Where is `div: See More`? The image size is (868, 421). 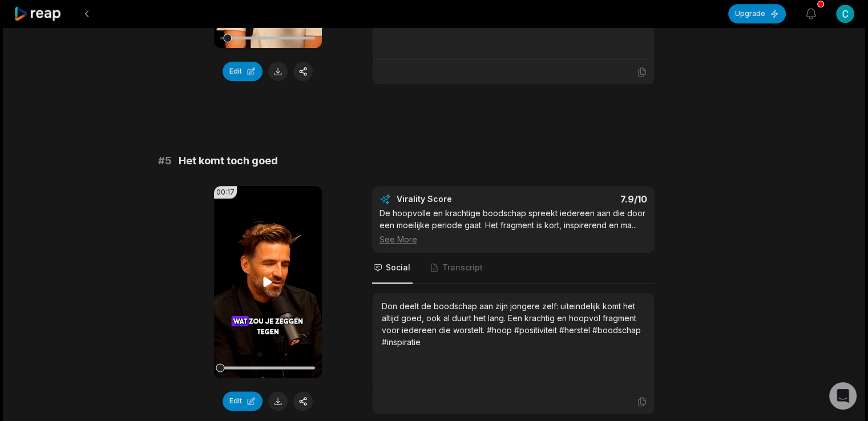
div: See More is located at coordinates (513, 239).